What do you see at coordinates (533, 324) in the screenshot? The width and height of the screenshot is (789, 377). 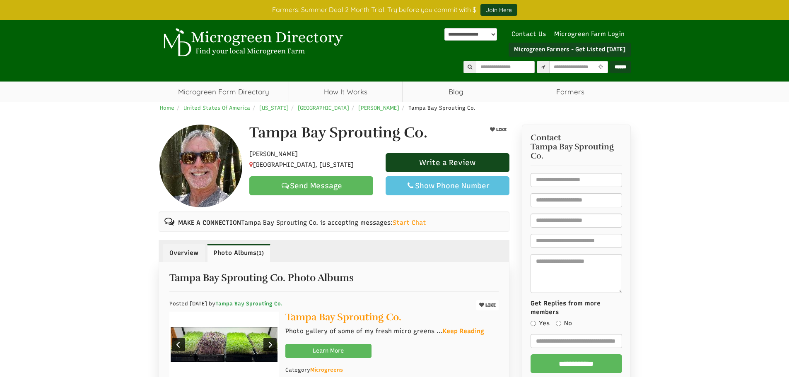 I see `input: Yes` at bounding box center [533, 324].